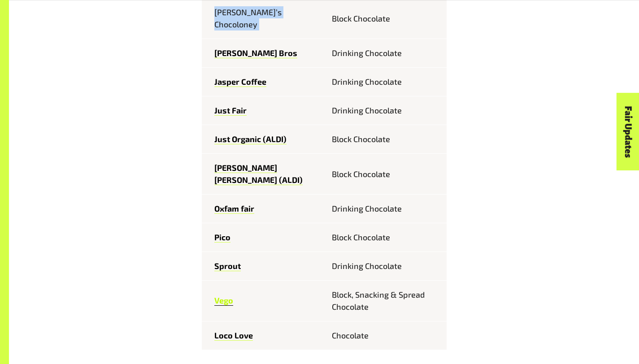 The height and width of the screenshot is (364, 639). What do you see at coordinates (240, 81) in the screenshot?
I see `a: Jasper Coffee` at bounding box center [240, 81].